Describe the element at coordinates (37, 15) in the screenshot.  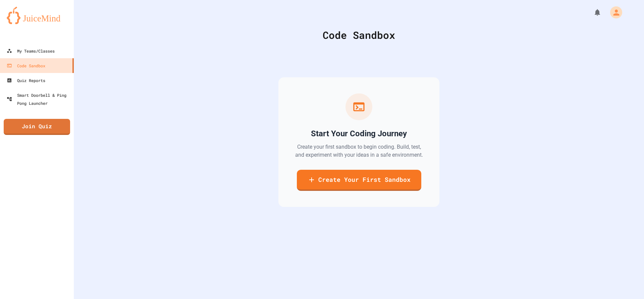
I see `img: logo-orange.svg` at that location.